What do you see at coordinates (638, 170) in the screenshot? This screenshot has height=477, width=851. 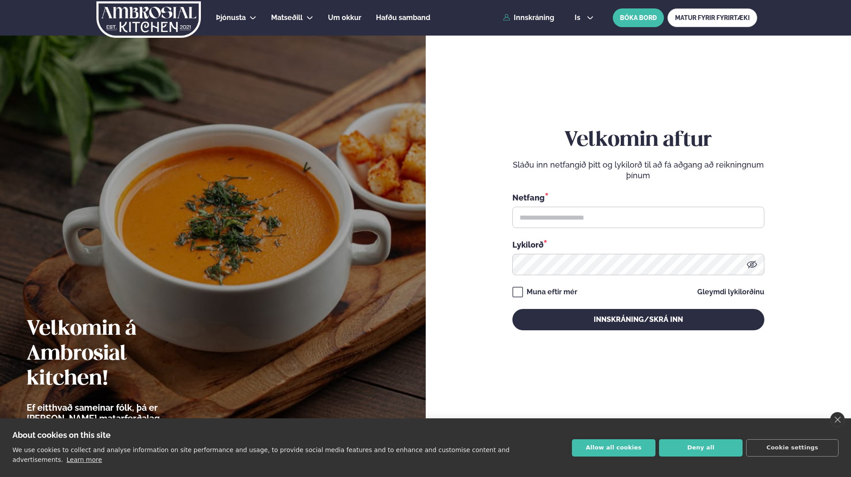 I see `p: Sláðu inn netfangið þitt og lykilorð til að fá aðgang að reikningnum þínum` at bounding box center [638, 170].